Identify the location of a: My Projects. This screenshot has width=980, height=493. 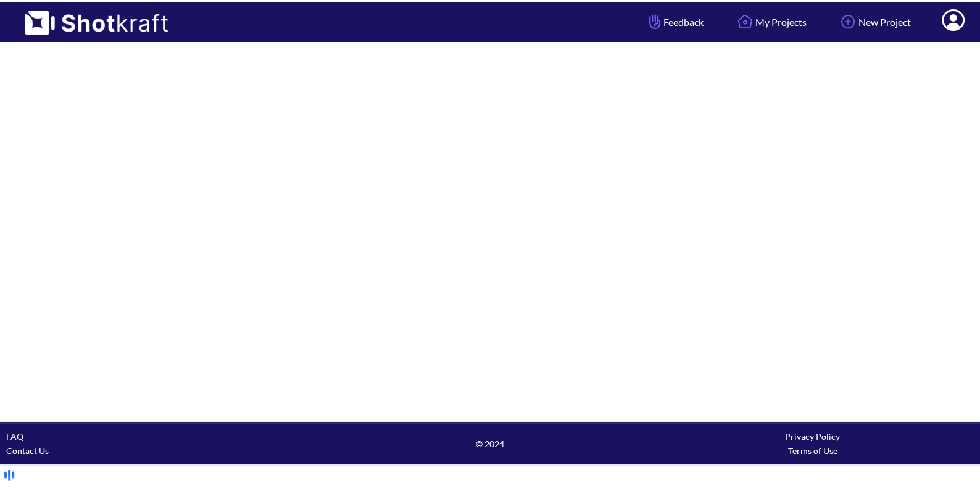
(771, 22).